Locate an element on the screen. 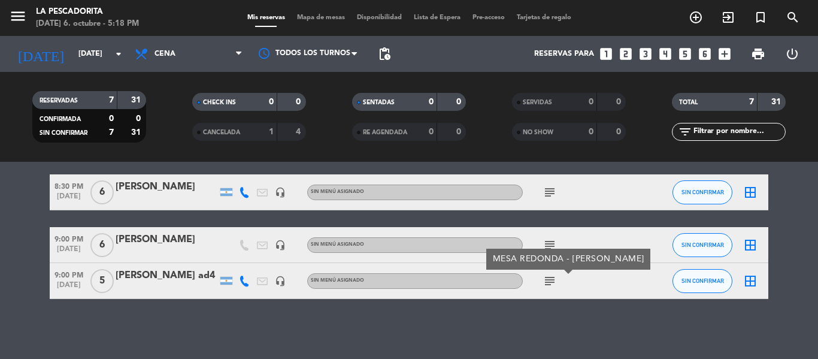 The width and height of the screenshot is (818, 359). i: turned_in_not is located at coordinates (760, 17).